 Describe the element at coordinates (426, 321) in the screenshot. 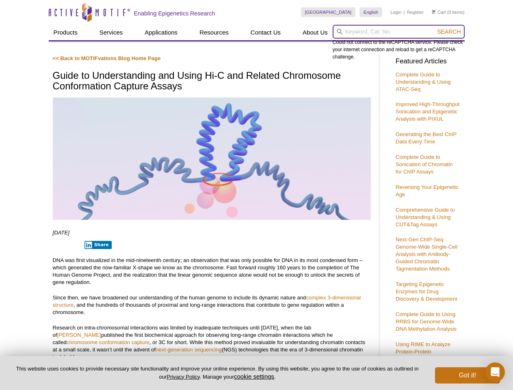

I see `a: Complete Guide to Using RRBS for Genome-Wide DNA Methylation Analysis` at that location.